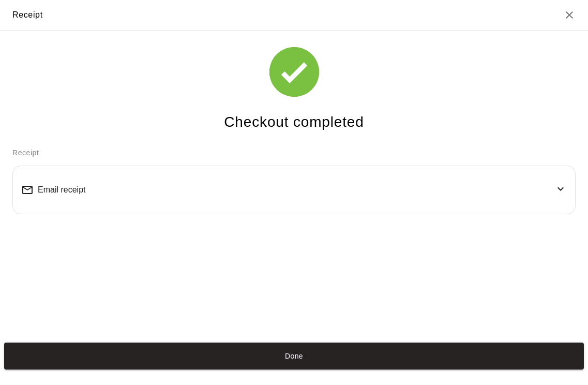  Describe the element at coordinates (62, 190) in the screenshot. I see `span: Email receipt` at that location.